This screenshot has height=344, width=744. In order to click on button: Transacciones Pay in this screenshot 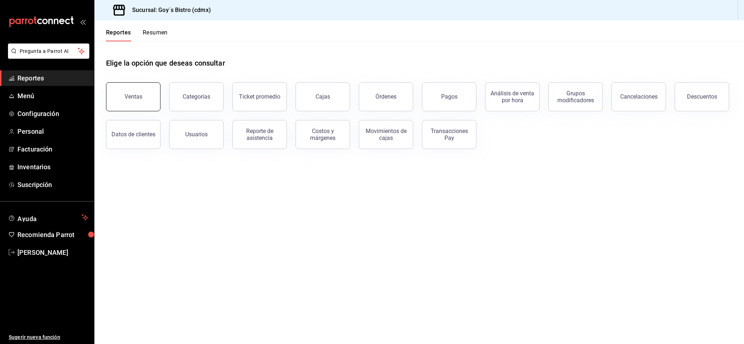, I will do `click(449, 135)`.